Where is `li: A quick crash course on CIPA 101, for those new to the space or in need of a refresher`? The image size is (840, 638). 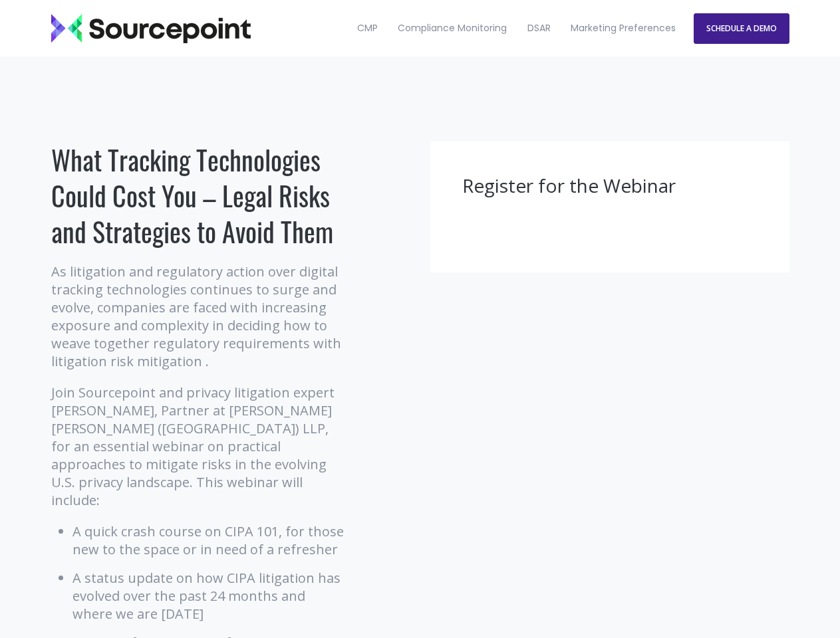
li: A quick crash course on CIPA 101, for those new to the space or in need of a refresher is located at coordinates (209, 541).